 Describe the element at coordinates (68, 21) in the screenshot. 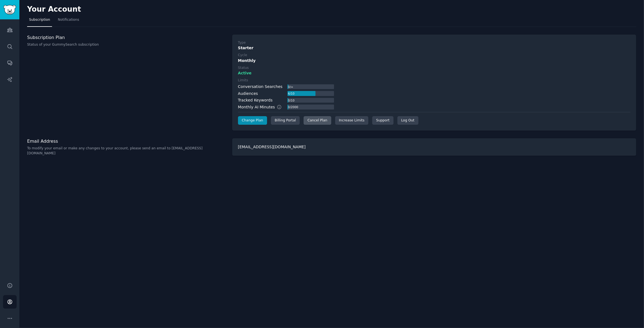

I see `a: Notifications` at that location.